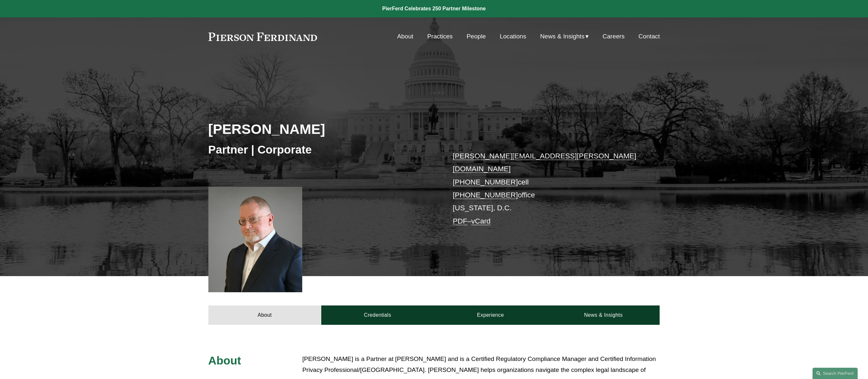 This screenshot has width=868, height=379. What do you see at coordinates (440, 36) in the screenshot?
I see `a: Practices` at bounding box center [440, 36].